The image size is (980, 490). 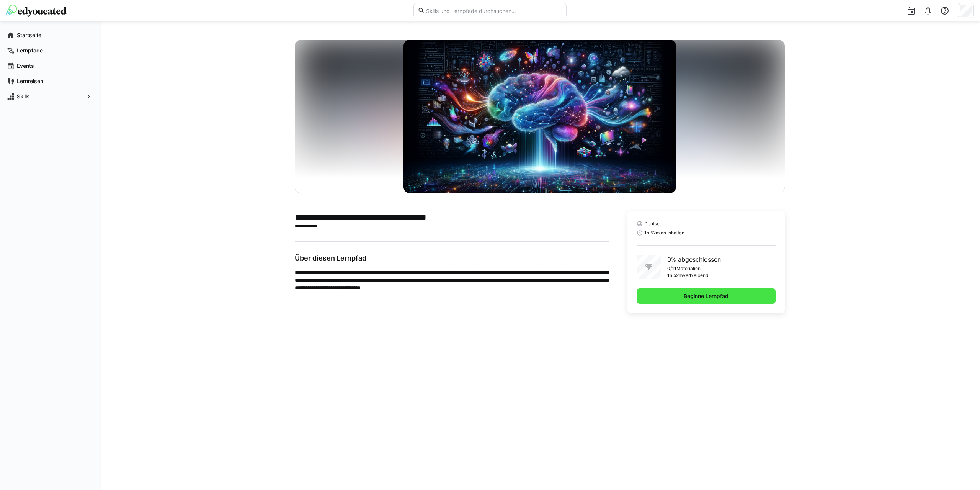 What do you see at coordinates (694, 260) in the screenshot?
I see `p: 0% abgeschlossen` at bounding box center [694, 260].